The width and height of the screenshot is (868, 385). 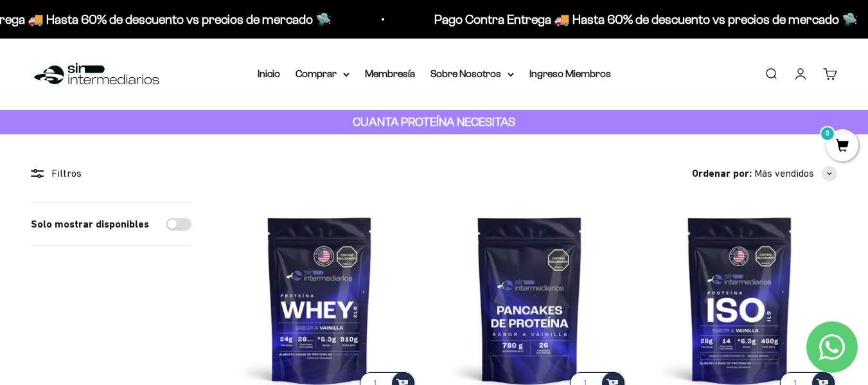 I want to click on label: Solo mostrar disponibles, so click(x=90, y=224).